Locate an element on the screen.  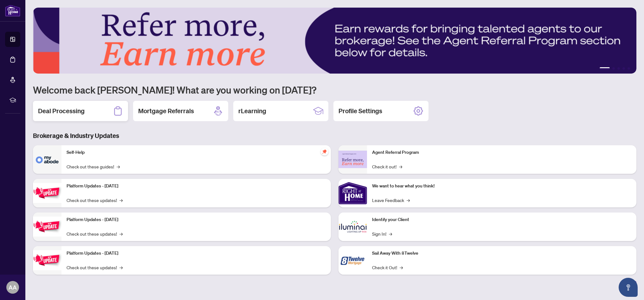
img: Platform Updates - July 8, 2025 is located at coordinates (47, 226).